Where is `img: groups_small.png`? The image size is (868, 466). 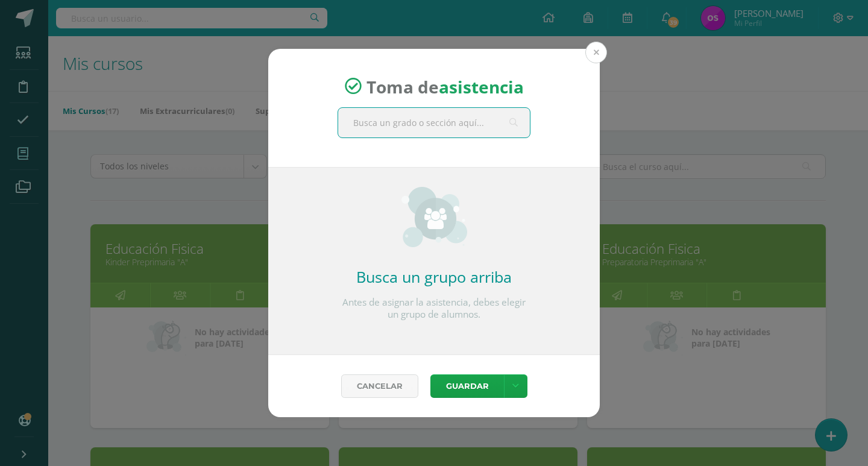 img: groups_small.png is located at coordinates (434, 217).